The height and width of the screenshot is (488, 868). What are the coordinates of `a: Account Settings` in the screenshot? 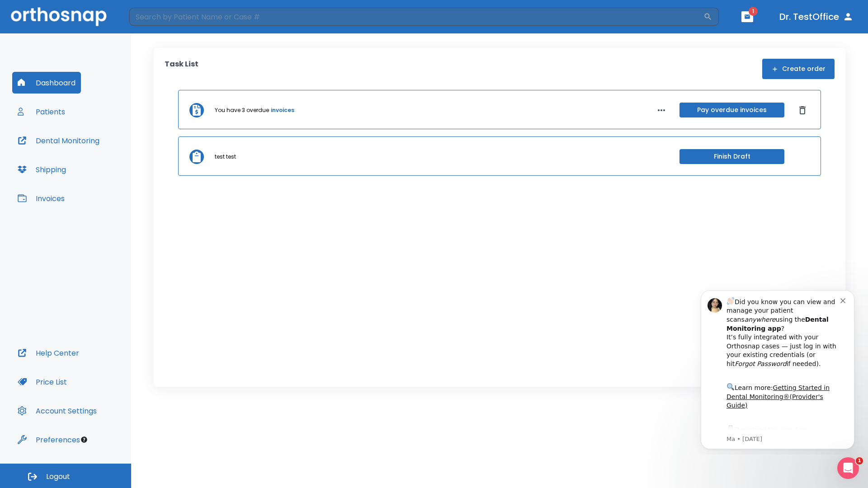 It's located at (57, 411).